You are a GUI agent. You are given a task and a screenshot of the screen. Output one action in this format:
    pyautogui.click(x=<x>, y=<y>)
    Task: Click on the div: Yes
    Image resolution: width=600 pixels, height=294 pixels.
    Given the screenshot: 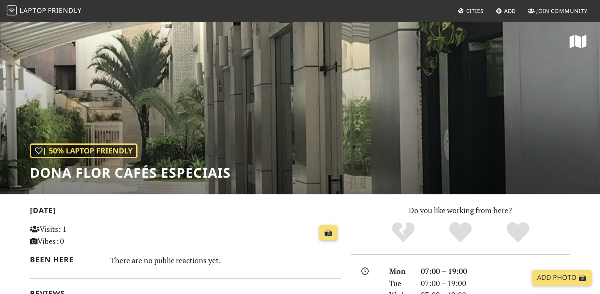 What is the action you would take?
    pyautogui.click(x=461, y=232)
    